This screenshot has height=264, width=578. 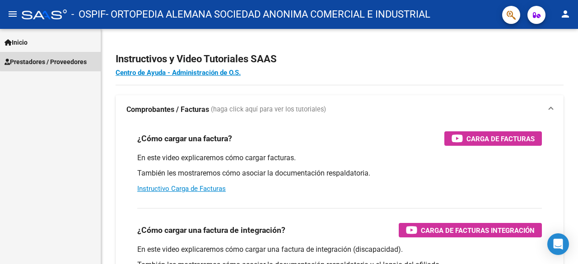 What do you see at coordinates (268, 14) in the screenshot?
I see `span: - ORTOPEDIA ALEMANA SOCIEDAD ANONIMA COMERCIAL E INDUSTRIAL` at bounding box center [268, 14].